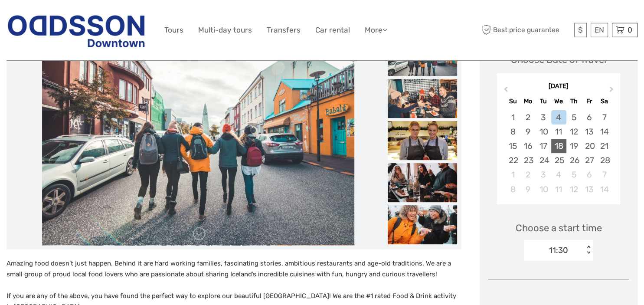  What do you see at coordinates (559, 117) in the screenshot?
I see `div: Choose Wednesday, February 4th, 2026` at bounding box center [559, 117].